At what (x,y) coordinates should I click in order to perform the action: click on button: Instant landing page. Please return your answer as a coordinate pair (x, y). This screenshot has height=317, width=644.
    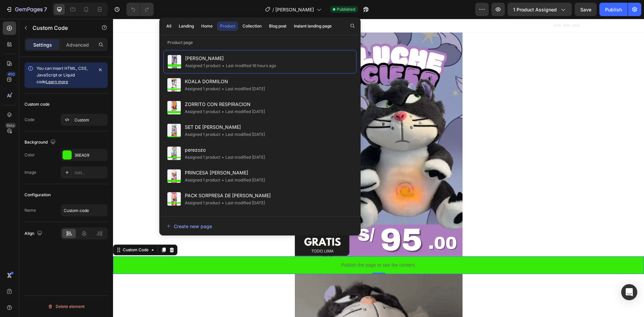
    Looking at the image, I should click on (312, 26).